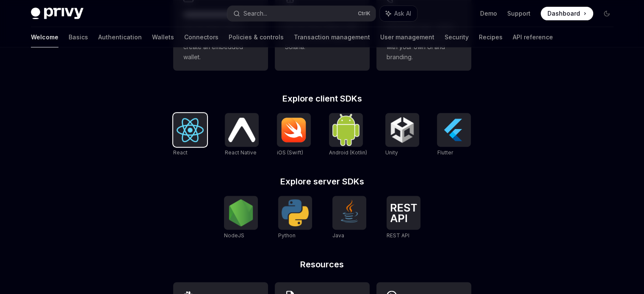 Image resolution: width=644 pixels, height=294 pixels. I want to click on a: JavaJava, so click(349, 218).